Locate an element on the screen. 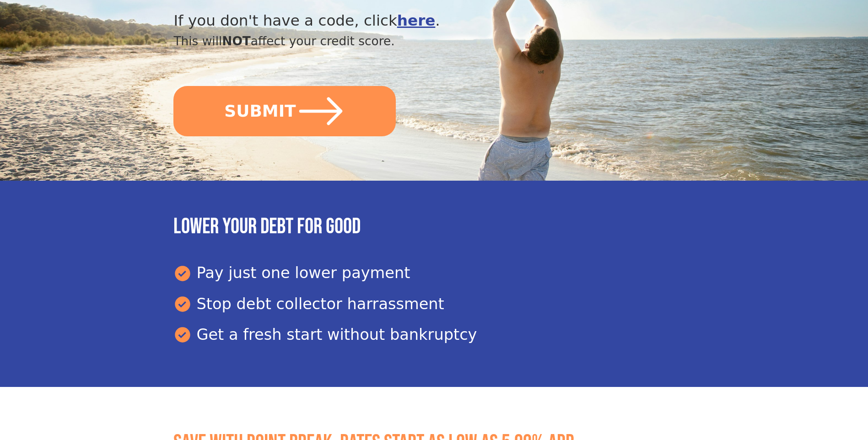 Image resolution: width=868 pixels, height=440 pixels. b: here is located at coordinates (417, 21).